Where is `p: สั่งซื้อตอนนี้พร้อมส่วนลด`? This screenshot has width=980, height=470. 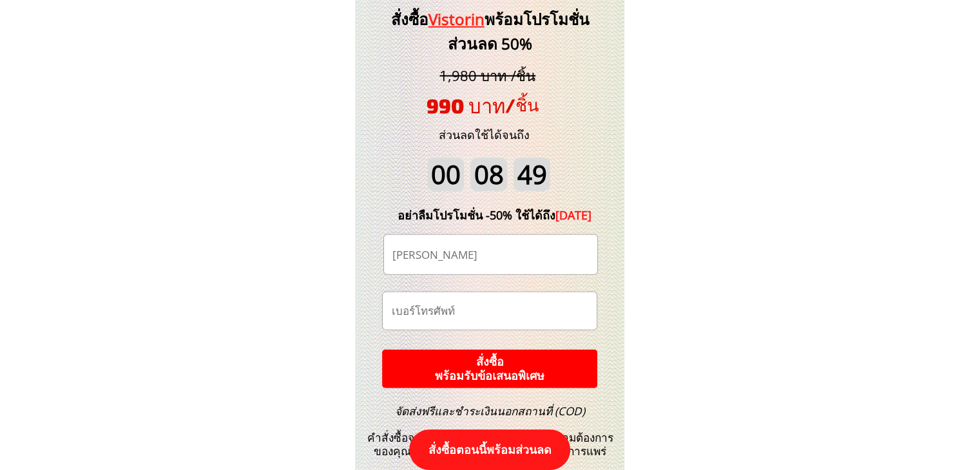
p: สั่งซื้อตอนนี้พร้อมส่วนลด is located at coordinates (490, 450).